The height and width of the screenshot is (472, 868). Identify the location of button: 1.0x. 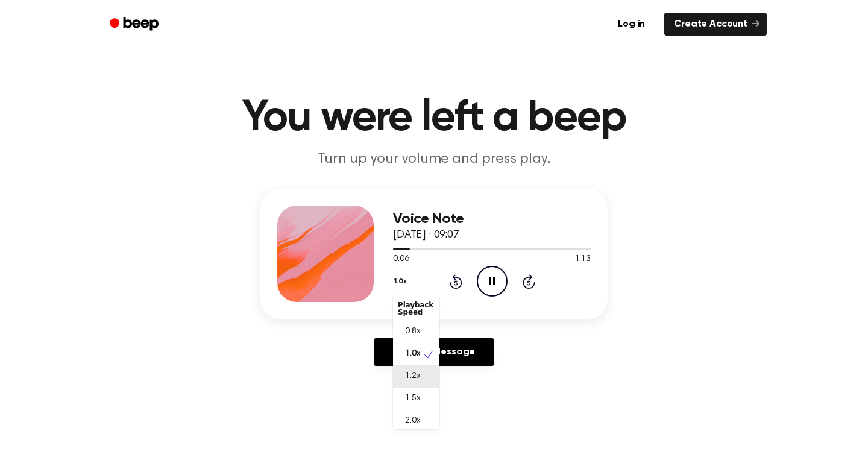
(402, 282).